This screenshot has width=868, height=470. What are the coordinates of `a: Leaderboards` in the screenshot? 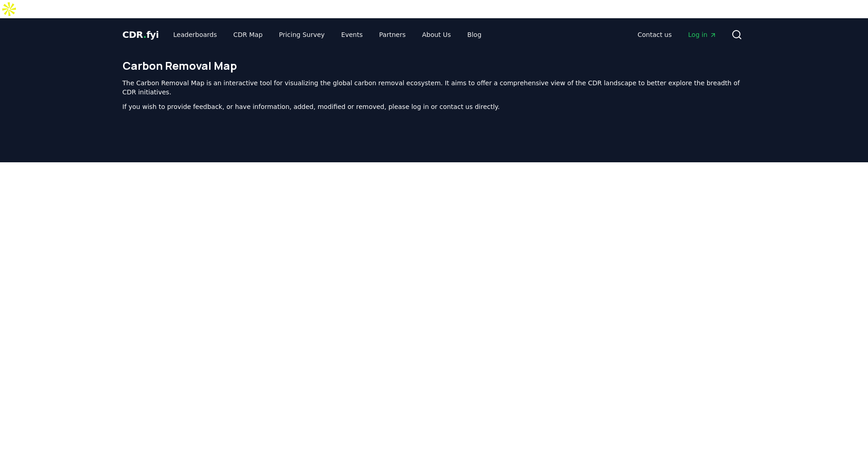 It's located at (195, 35).